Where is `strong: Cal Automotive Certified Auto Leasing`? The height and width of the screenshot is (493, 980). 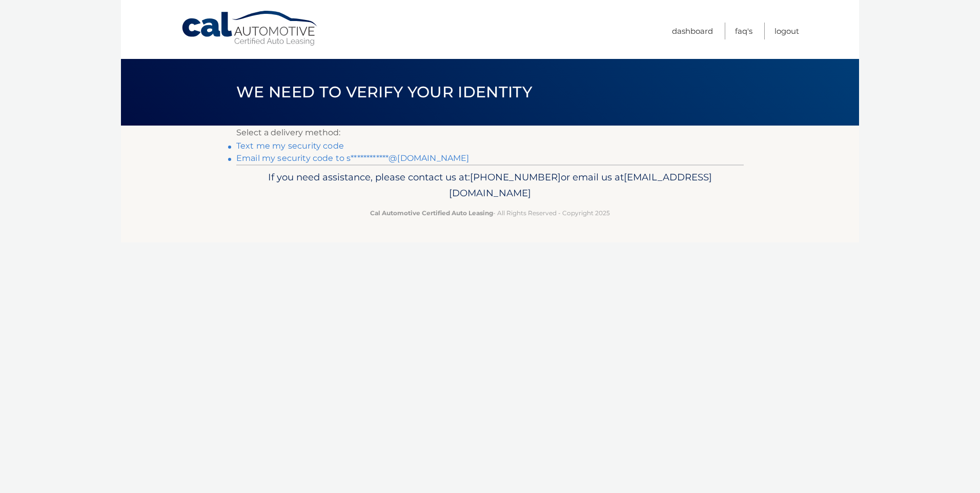 strong: Cal Automotive Certified Auto Leasing is located at coordinates (432, 212).